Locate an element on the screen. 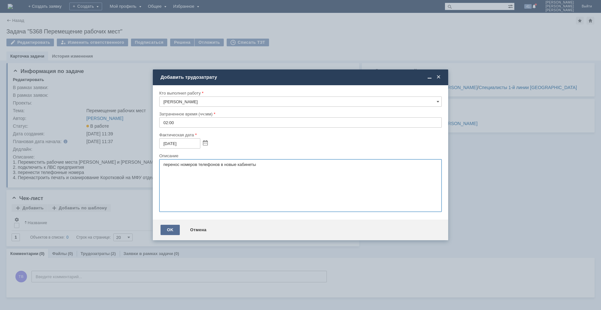 The height and width of the screenshot is (310, 601). div: Добавить трудозатрату is located at coordinates (301, 77).